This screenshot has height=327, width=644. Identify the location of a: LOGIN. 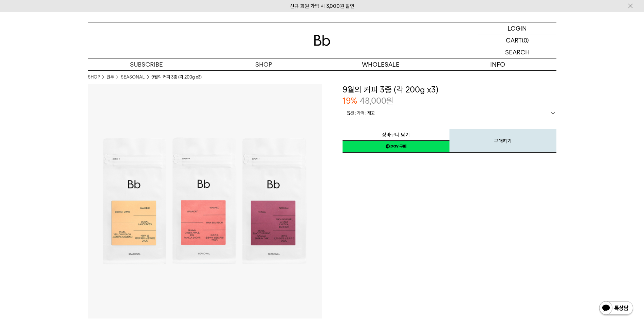
(518, 28).